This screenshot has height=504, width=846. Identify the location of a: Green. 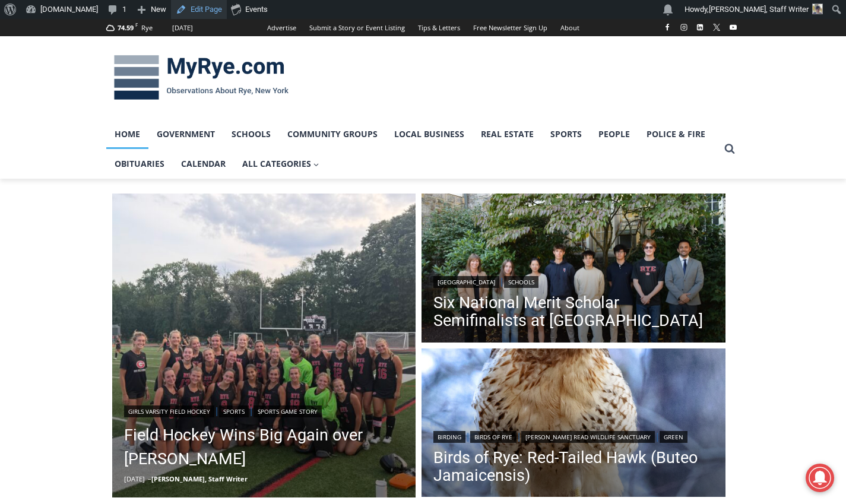
(673, 436).